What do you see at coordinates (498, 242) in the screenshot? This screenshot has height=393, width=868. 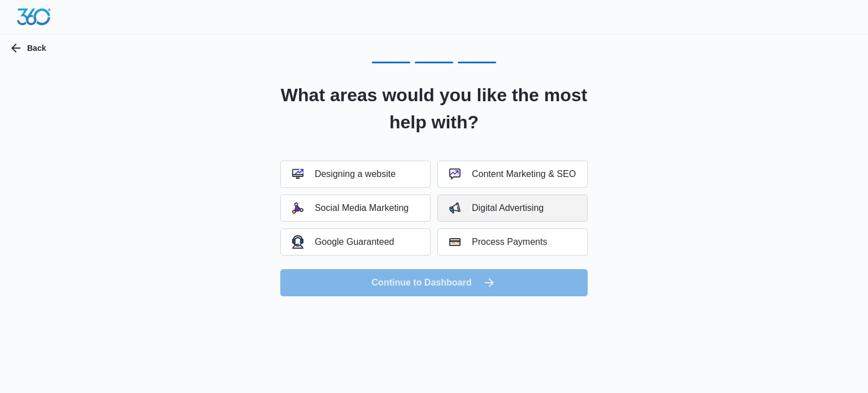 I see `div: Process Payments` at bounding box center [498, 242].